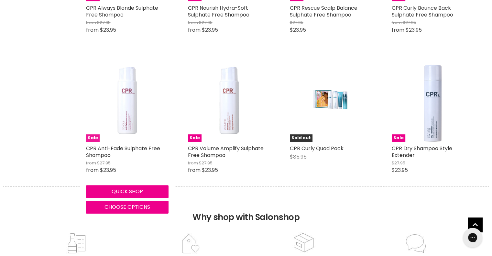 The width and height of the screenshot is (492, 256). I want to click on a: CPR Anti-Fade Sulphate Free Shampoo, so click(123, 152).